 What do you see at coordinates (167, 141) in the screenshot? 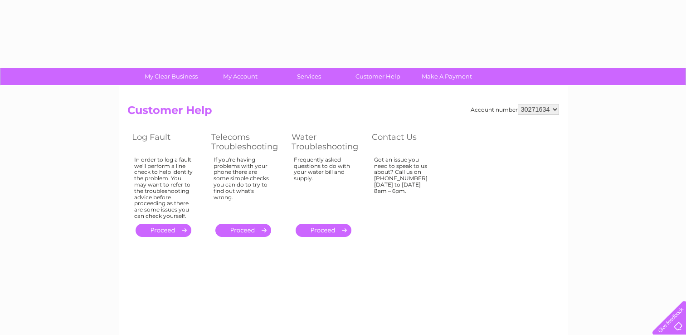
I see `th: Log Fault` at bounding box center [167, 141].